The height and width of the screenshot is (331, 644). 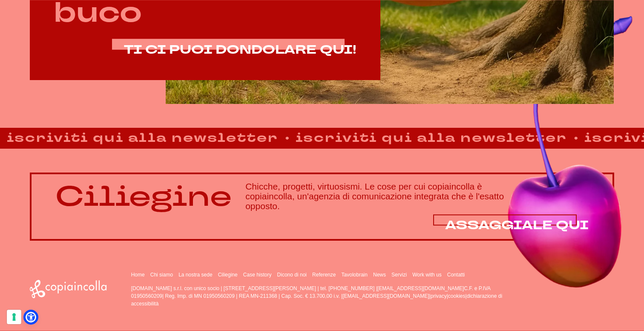 I want to click on a: Work with us, so click(x=427, y=274).